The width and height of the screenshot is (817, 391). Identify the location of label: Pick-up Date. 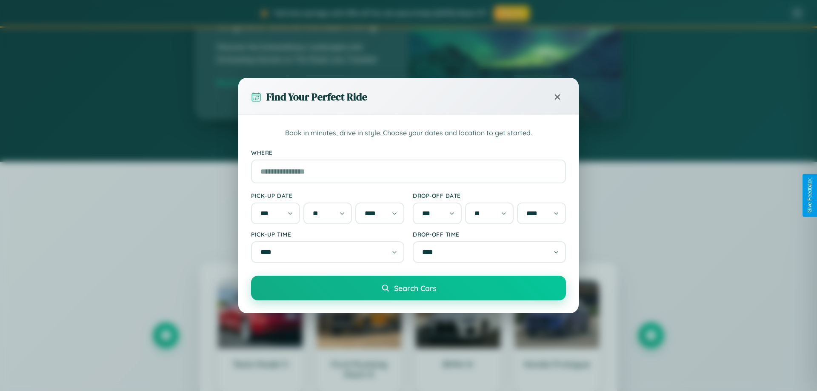
(328, 195).